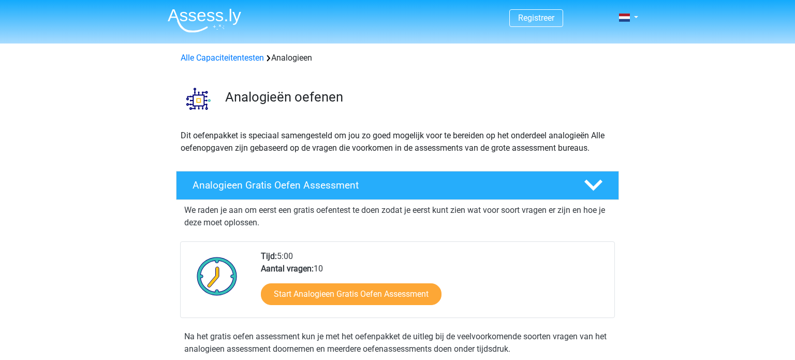  What do you see at coordinates (217, 276) in the screenshot?
I see `img: Klok` at bounding box center [217, 276].